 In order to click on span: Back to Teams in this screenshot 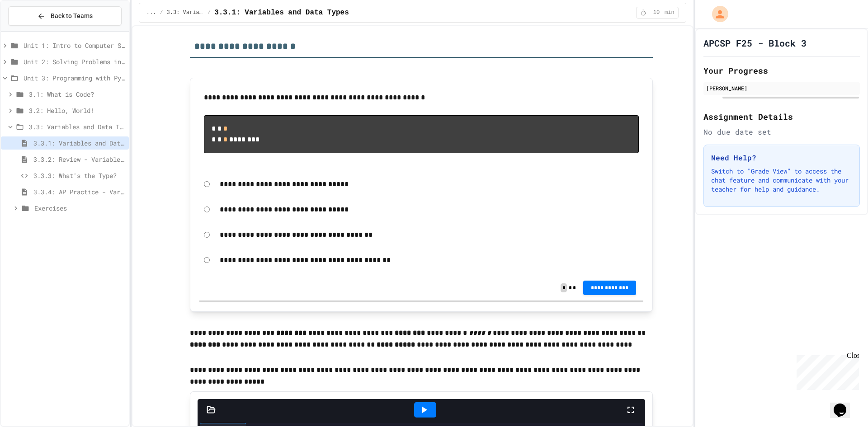, I will do `click(72, 16)`.